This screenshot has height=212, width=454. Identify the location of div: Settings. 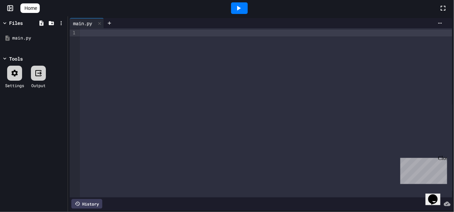
(15, 85).